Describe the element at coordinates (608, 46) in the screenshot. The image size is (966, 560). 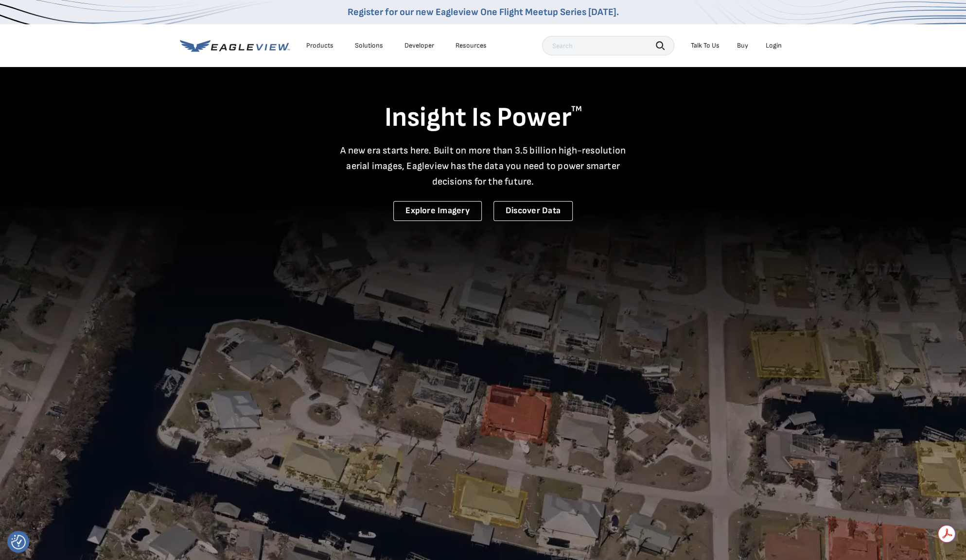
I see `input: Search` at that location.